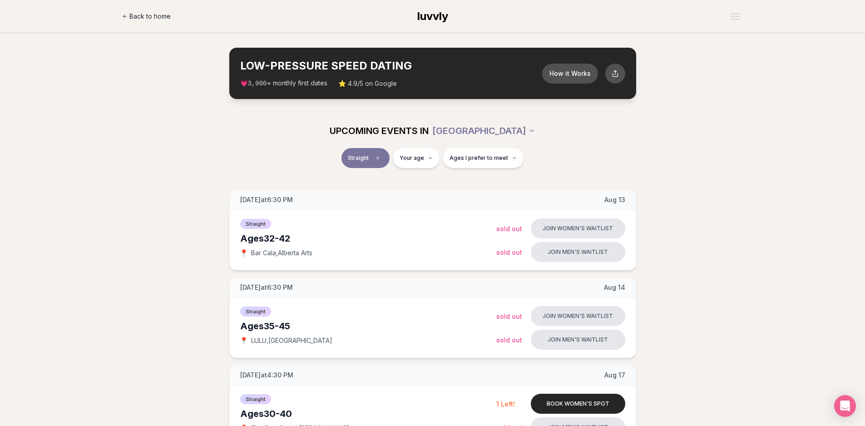 The image size is (865, 426). Describe the element at coordinates (284, 83) in the screenshot. I see `span: 💗 + monthly first dates` at that location.